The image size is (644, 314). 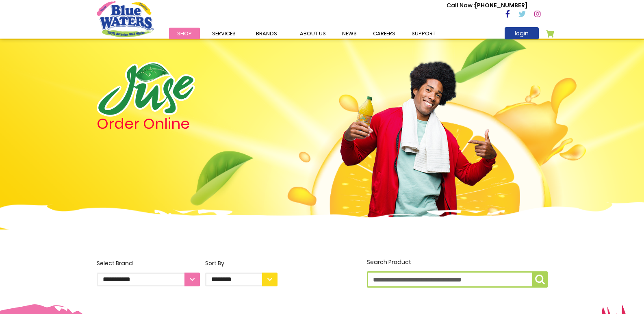 What do you see at coordinates (187, 124) in the screenshot?
I see `h4: Order Online` at bounding box center [187, 124].